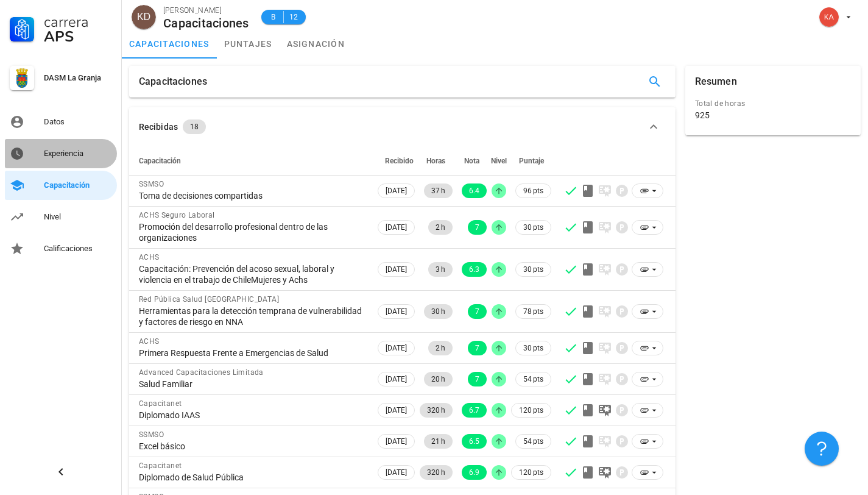  Describe the element at coordinates (78, 185) in the screenshot. I see `div: Capacitación` at that location.